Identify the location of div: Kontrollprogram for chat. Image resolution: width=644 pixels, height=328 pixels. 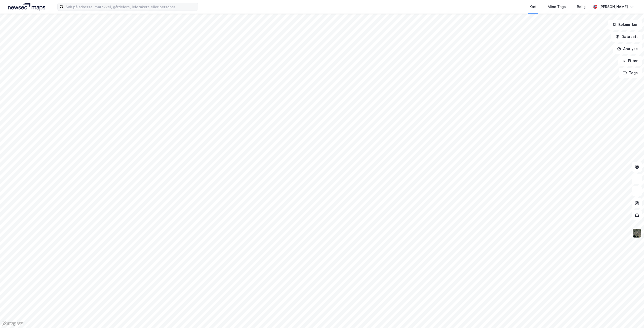
(631, 316).